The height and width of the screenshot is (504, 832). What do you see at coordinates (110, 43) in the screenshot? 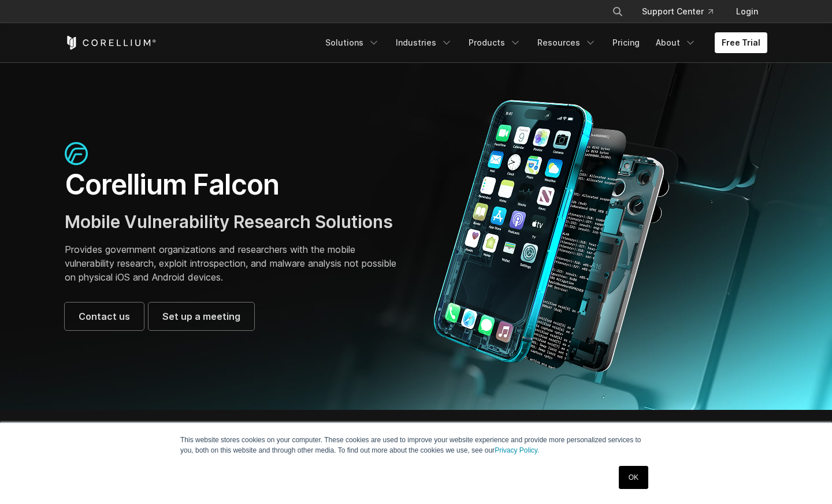
I see `a: Corellium Home` at bounding box center [110, 43].